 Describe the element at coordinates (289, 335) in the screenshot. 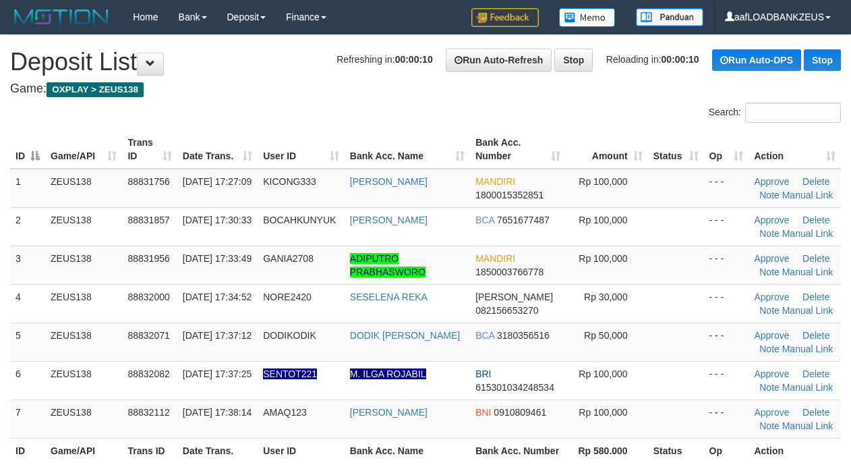

I see `span: DODIKODIK` at that location.